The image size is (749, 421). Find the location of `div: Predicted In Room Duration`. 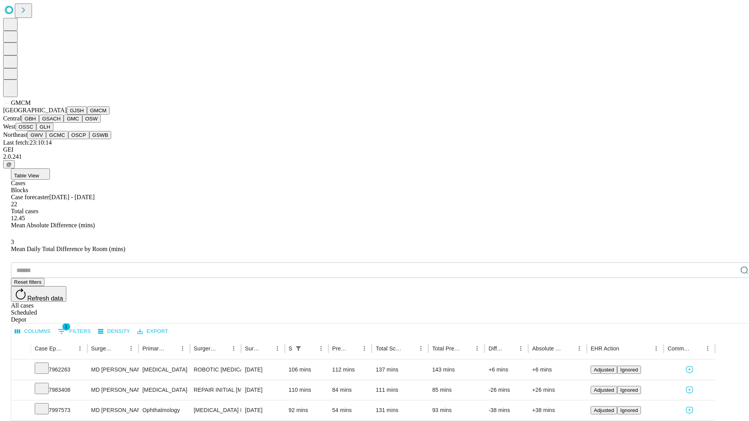

div: Predicted In Room Duration is located at coordinates (340, 349).